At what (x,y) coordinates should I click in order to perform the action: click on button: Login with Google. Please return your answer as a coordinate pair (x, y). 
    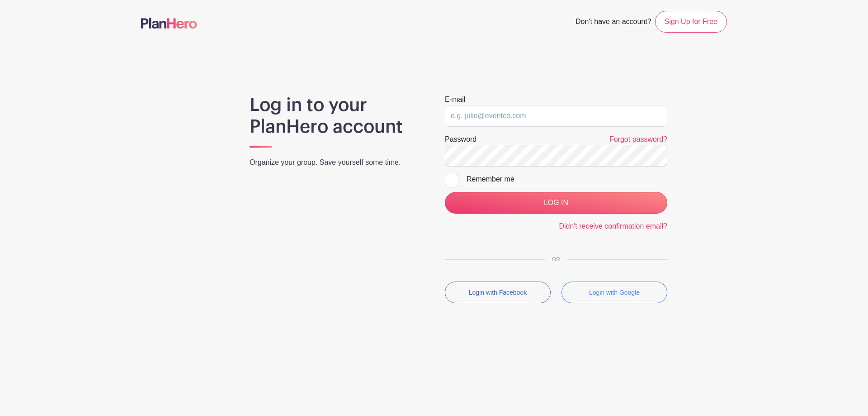
    Looking at the image, I should click on (614, 293).